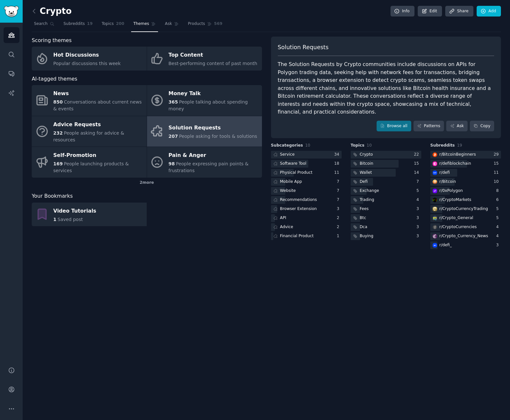 The height and width of the screenshot is (420, 510). I want to click on a: Self-Promotion169People launching products & services, so click(89, 162).